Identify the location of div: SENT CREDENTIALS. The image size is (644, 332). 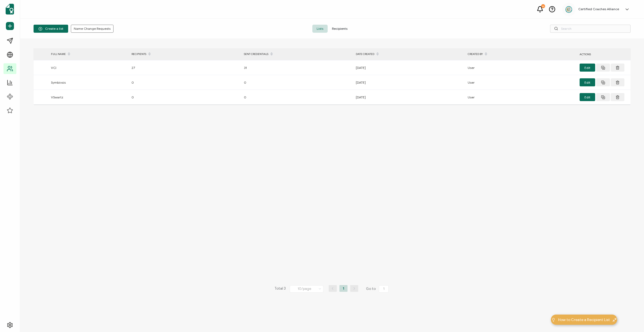
(297, 54).